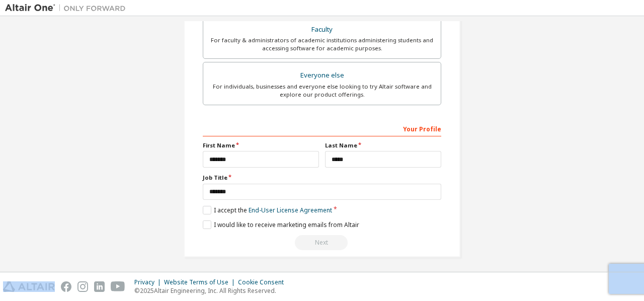 This screenshot has height=301, width=644. What do you see at coordinates (66, 286) in the screenshot?
I see `img: facebook.svg` at bounding box center [66, 286].